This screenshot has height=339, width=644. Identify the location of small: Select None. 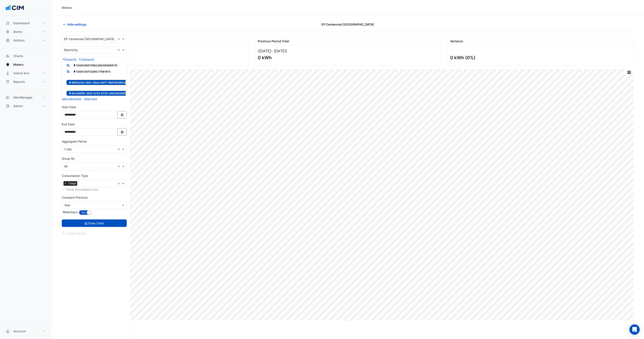
(90, 99).